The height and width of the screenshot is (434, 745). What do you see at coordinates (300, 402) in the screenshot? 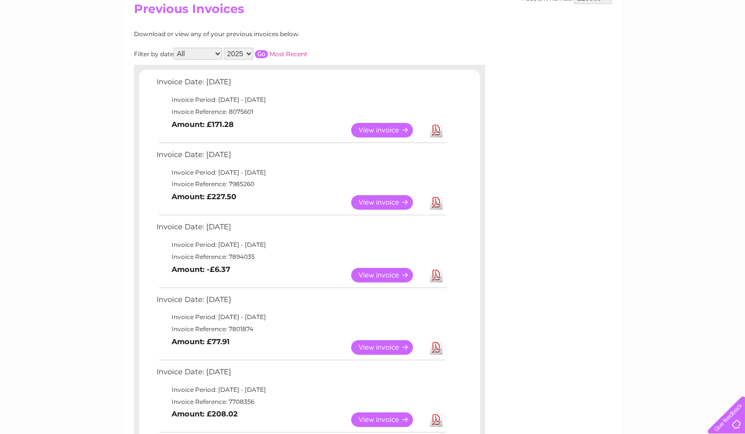
I see `td: Invoice Reference: 7708356` at bounding box center [300, 402].